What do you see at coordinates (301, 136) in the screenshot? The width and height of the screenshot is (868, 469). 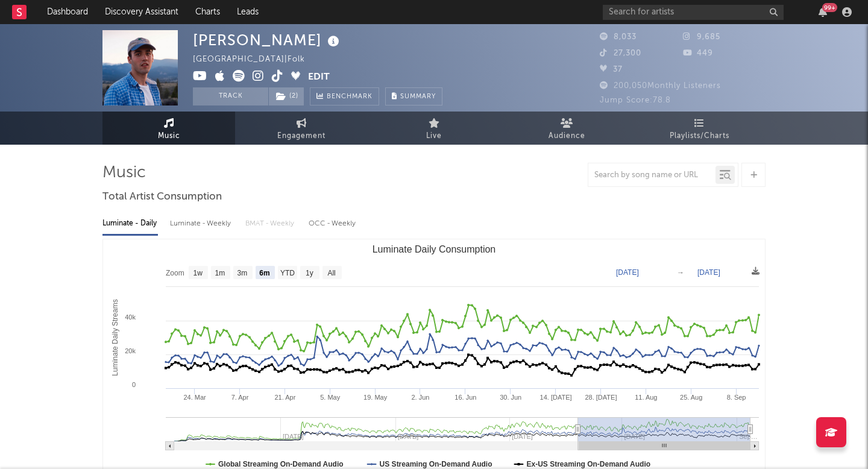 I see `span: Engagement` at bounding box center [301, 136].